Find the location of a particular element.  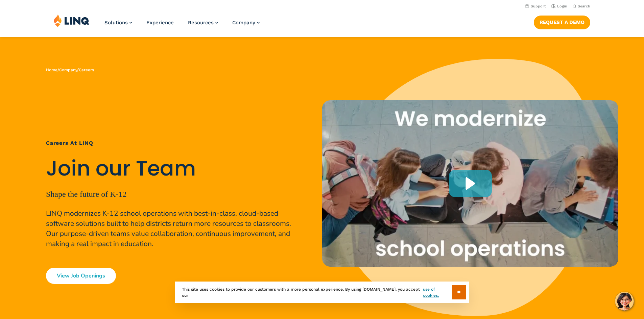

img: LINQ | K‑12 Software is located at coordinates (72, 21).